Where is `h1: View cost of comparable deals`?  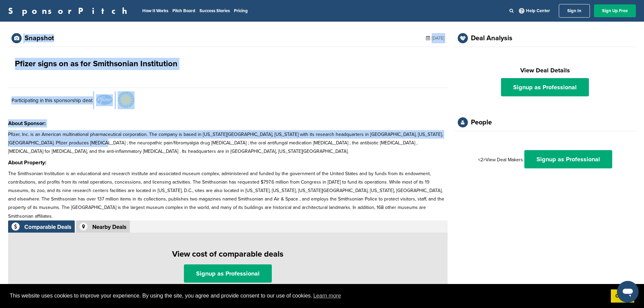
h1: View cost of comparable deals is located at coordinates (228, 255).